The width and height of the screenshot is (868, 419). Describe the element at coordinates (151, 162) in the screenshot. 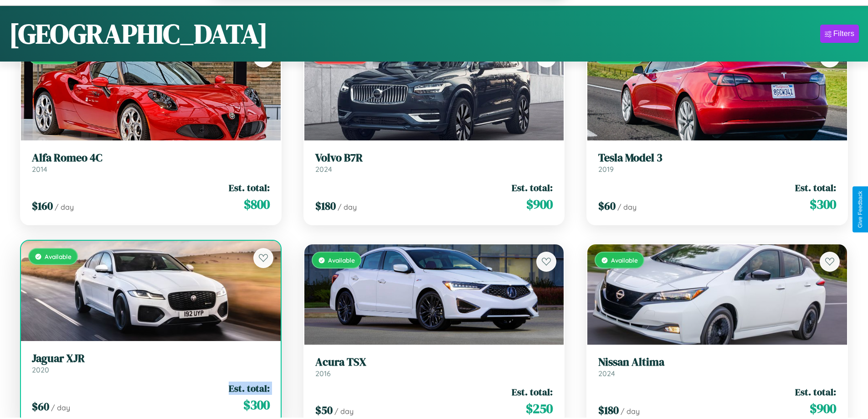

I see `a: Alfa Romeo 4C2014` at that location.